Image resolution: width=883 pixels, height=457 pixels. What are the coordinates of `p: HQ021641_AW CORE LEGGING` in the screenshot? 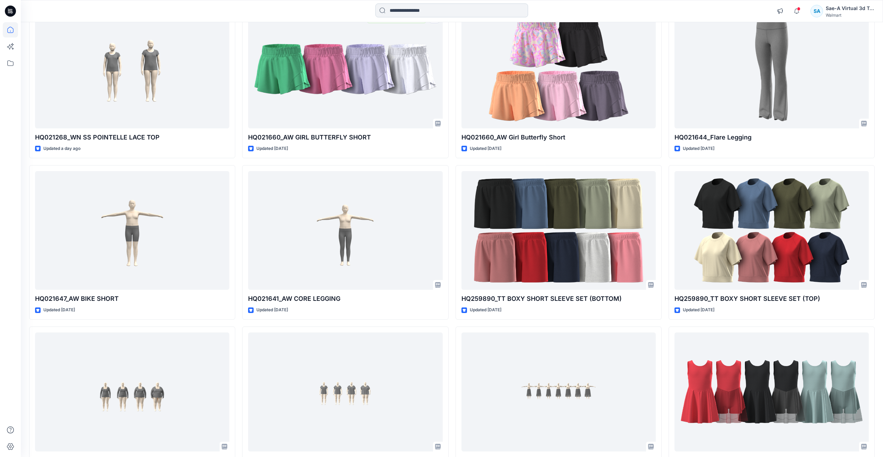 It's located at (345, 299).